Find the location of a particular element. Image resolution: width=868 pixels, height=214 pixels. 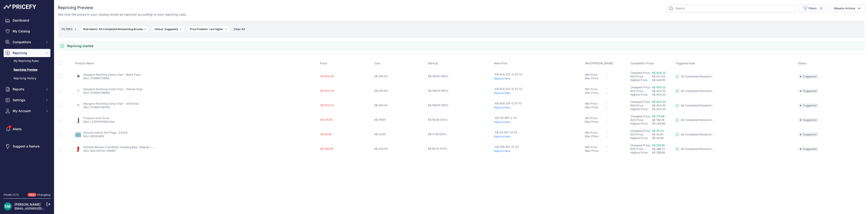

h2: Repricing Preview is located at coordinates (76, 7).